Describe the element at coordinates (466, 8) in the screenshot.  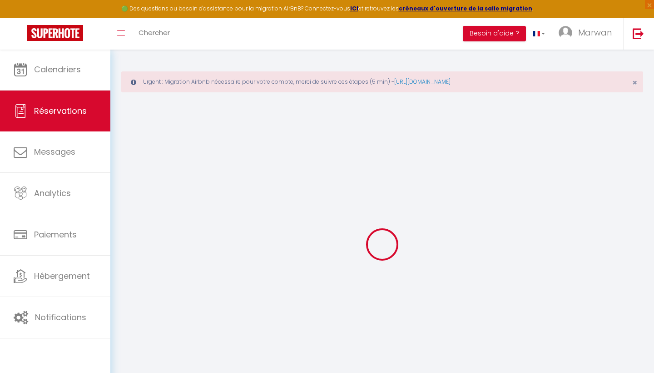
I see `a: créneaux d'ouverture de la salle migration` at that location.